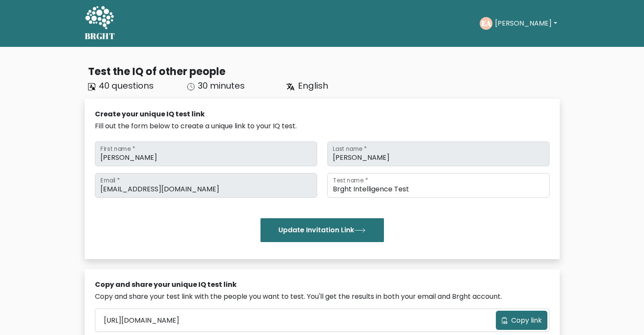  What do you see at coordinates (206, 185) in the screenshot?
I see `input: Email` at bounding box center [206, 185].